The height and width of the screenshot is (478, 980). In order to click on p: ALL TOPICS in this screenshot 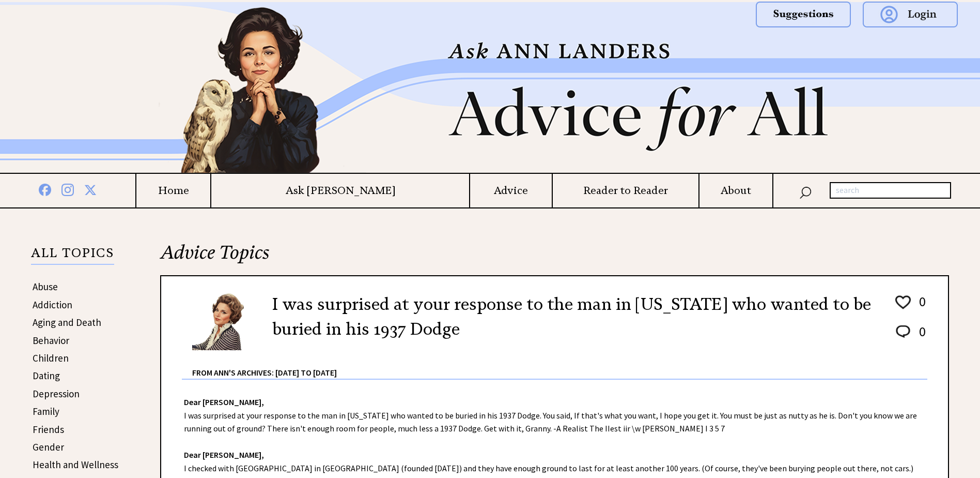, I will do `click(72, 256)`.